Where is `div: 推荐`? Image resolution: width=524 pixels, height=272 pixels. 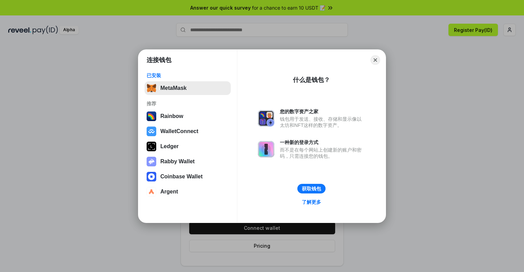
div: 推荐 is located at coordinates (188, 104).